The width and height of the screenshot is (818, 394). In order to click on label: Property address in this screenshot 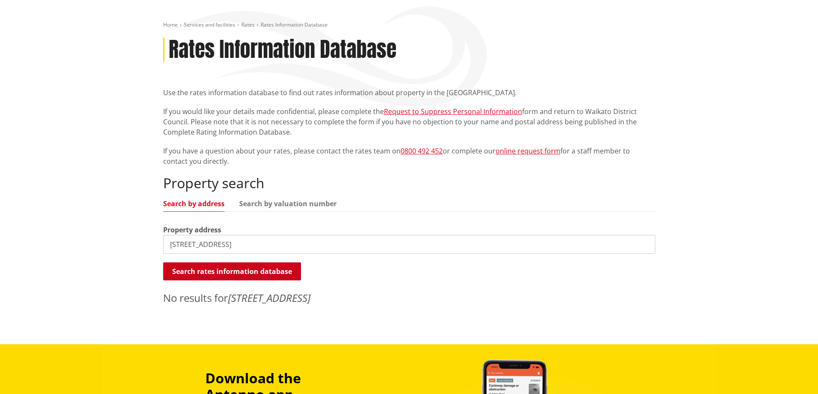, I will do `click(192, 230)`.